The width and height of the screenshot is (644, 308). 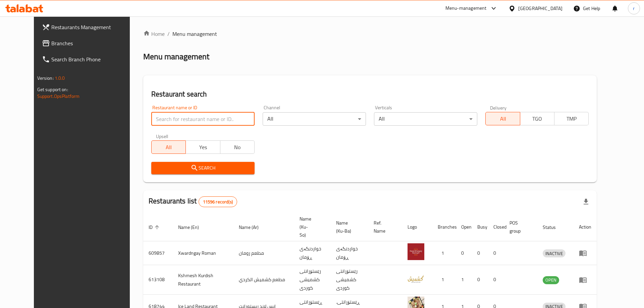 I want to click on td: مطعم كشميش الكردي, so click(x=263, y=280).